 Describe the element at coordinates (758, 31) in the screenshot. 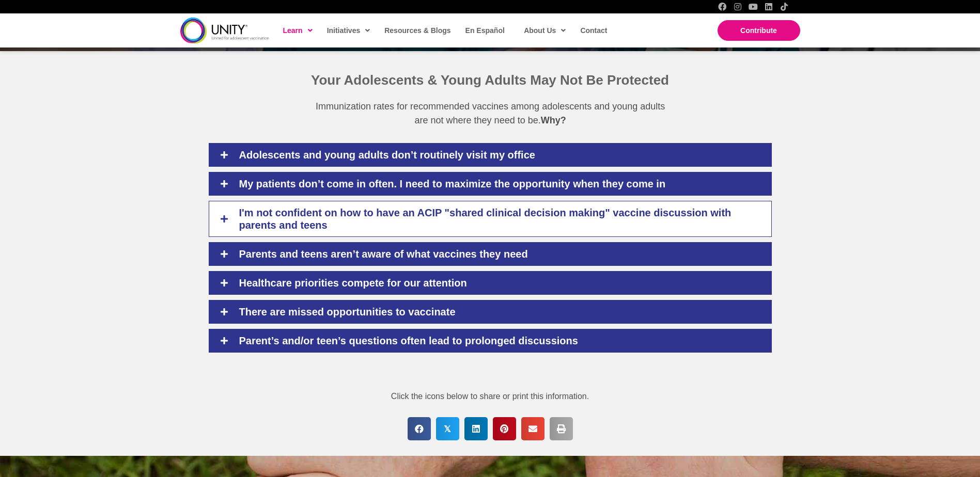

I see `span: Contribute` at that location.